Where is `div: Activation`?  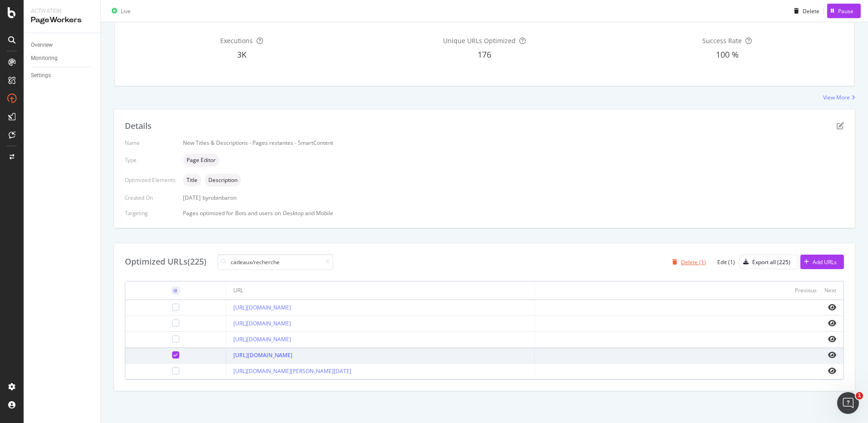
div: Activation is located at coordinates (62, 11).